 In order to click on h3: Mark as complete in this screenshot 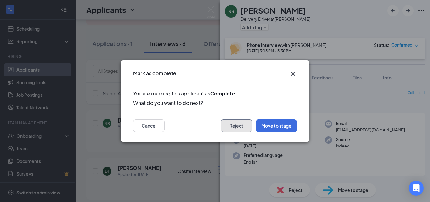, I will do `click(155, 73)`.